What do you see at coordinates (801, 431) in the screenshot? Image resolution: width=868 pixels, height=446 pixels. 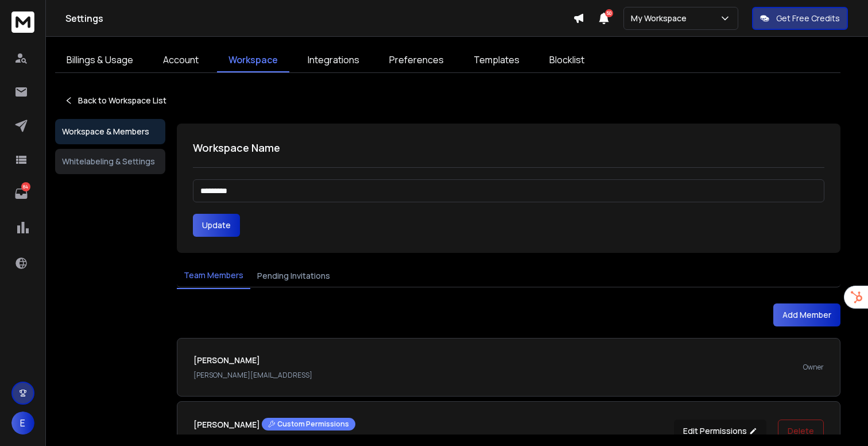 I see `button: Delete` at bounding box center [801, 431].